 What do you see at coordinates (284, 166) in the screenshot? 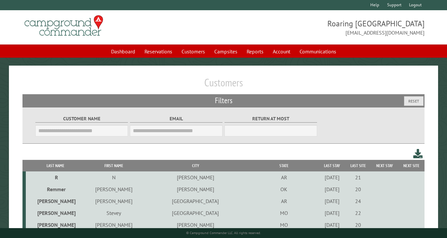
I see `th: State` at bounding box center [284, 166].